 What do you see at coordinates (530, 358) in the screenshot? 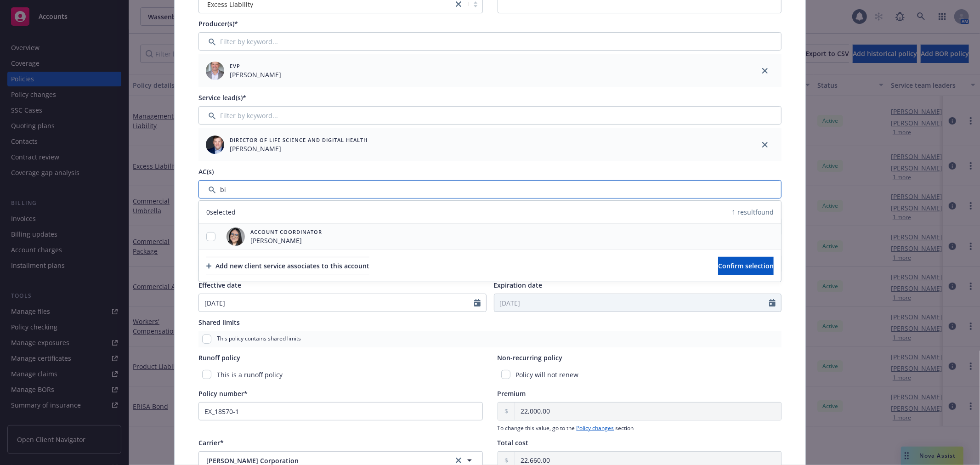
I see `span: Non-recurring policy` at bounding box center [530, 358].